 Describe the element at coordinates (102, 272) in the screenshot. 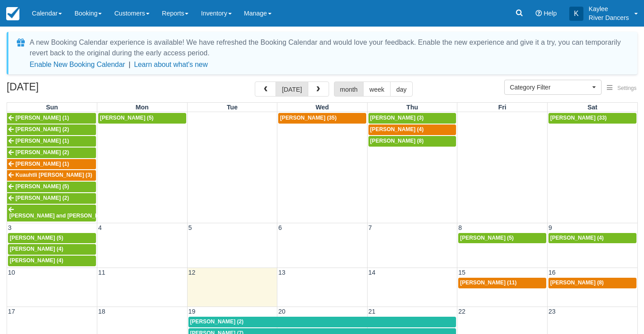

I see `span: 11` at that location.